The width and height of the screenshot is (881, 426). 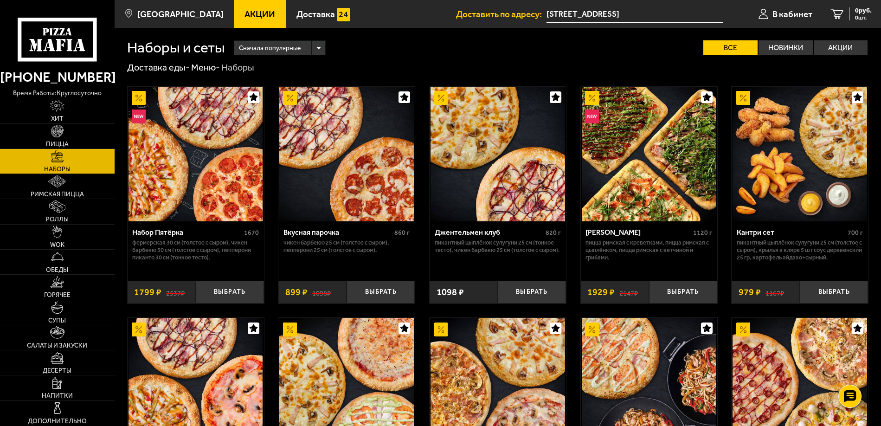 I want to click on span: 1670, so click(x=252, y=233).